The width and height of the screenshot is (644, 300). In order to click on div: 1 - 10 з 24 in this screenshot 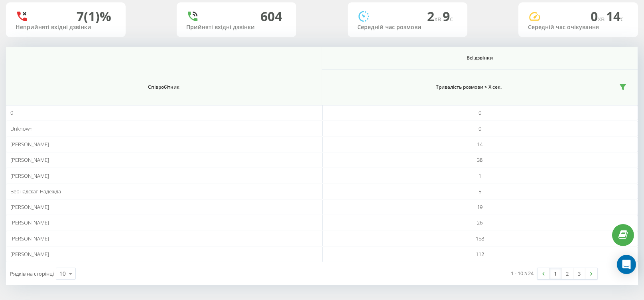, I will do `click(522, 273)`.